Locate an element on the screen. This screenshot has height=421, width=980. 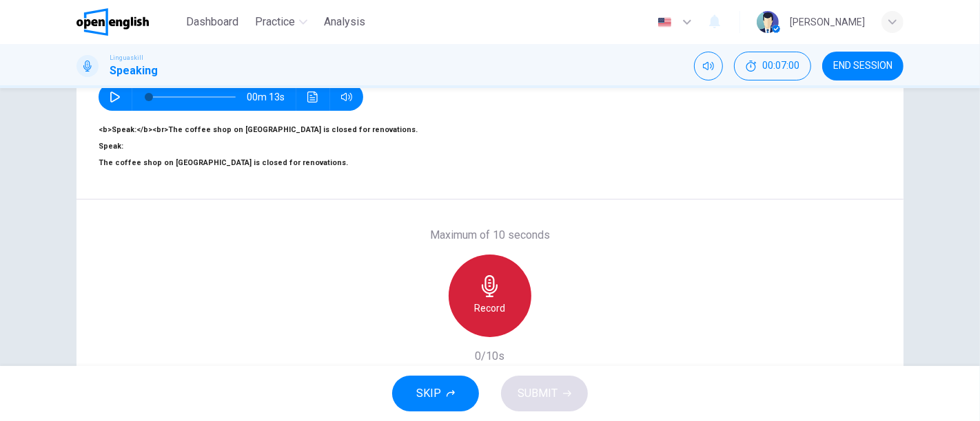
button: Record is located at coordinates (490, 296).